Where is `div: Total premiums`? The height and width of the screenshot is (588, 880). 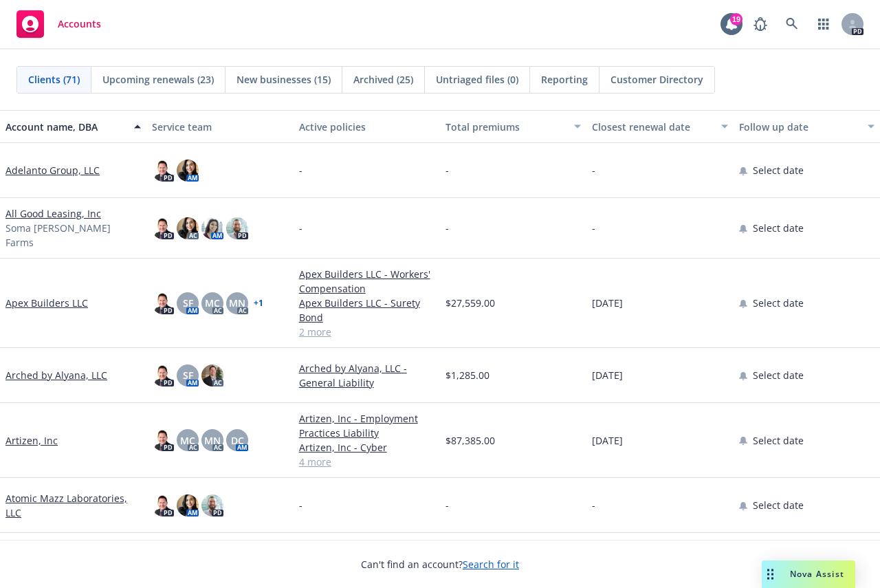
div: Total premiums is located at coordinates (506, 126).